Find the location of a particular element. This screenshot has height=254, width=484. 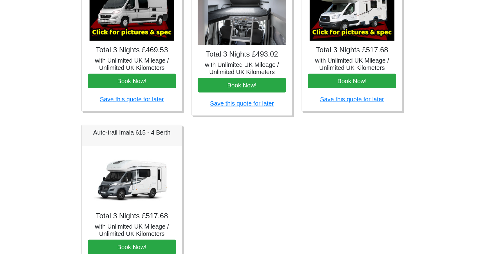

h4: Total 3 Nights £493.02 is located at coordinates (242, 54).